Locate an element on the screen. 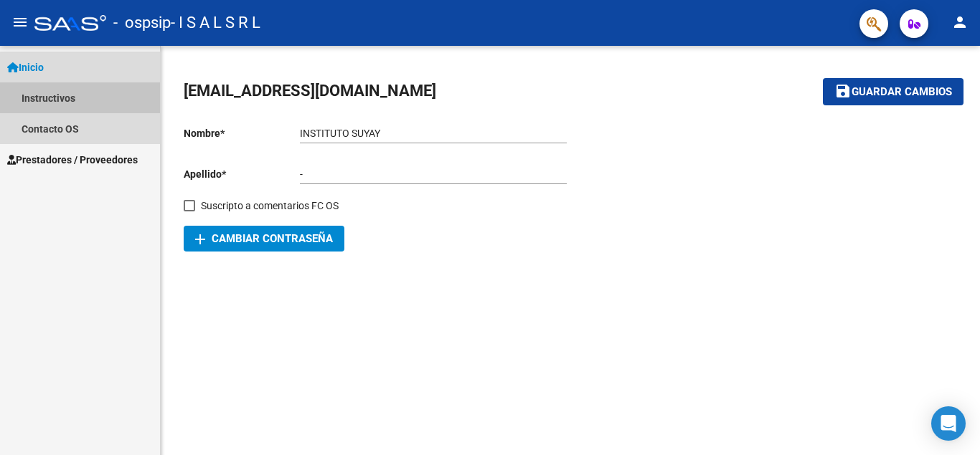  span: Cambiar Contraseña is located at coordinates (264, 238).